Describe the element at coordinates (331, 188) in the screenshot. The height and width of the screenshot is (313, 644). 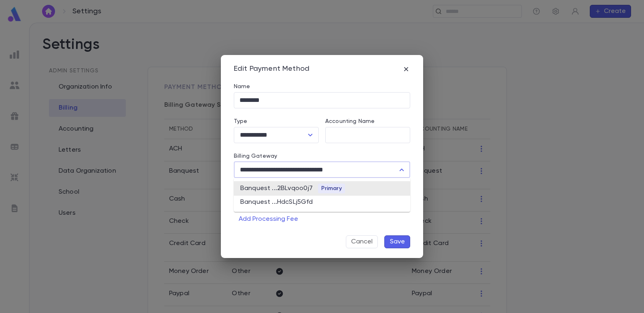
I see `span: Primary` at that location.